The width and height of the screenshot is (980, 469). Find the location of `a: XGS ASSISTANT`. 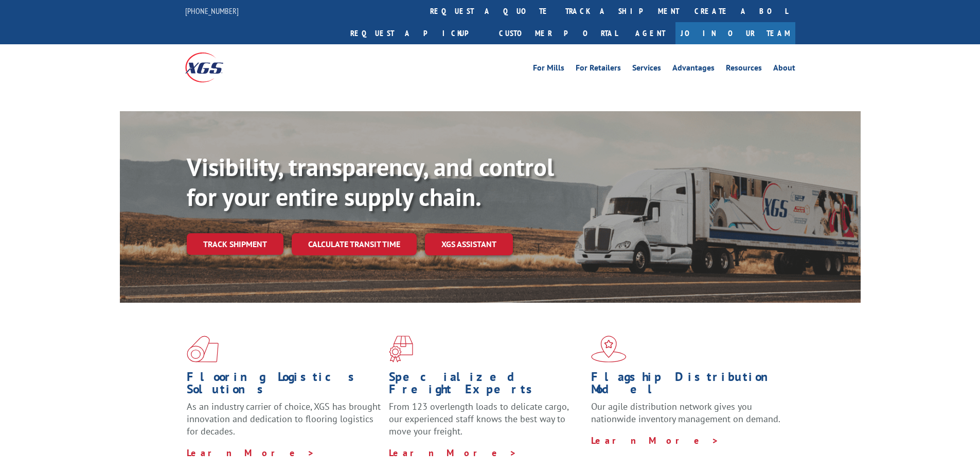

a: XGS ASSISTANT is located at coordinates (469, 244).